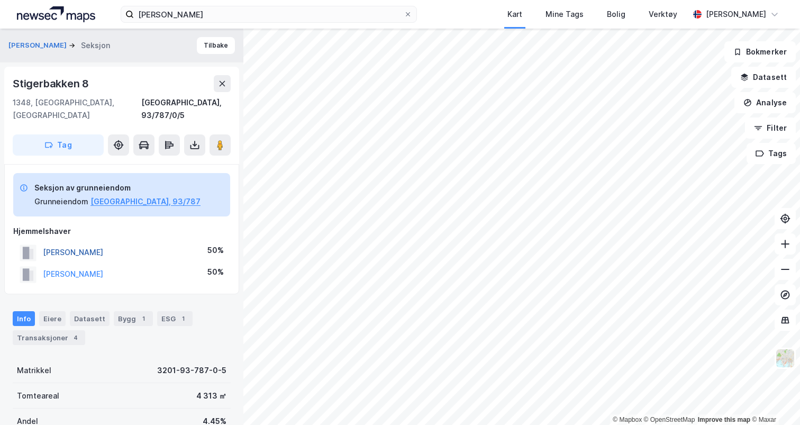  I want to click on a: OpenStreetMap, so click(669, 420).